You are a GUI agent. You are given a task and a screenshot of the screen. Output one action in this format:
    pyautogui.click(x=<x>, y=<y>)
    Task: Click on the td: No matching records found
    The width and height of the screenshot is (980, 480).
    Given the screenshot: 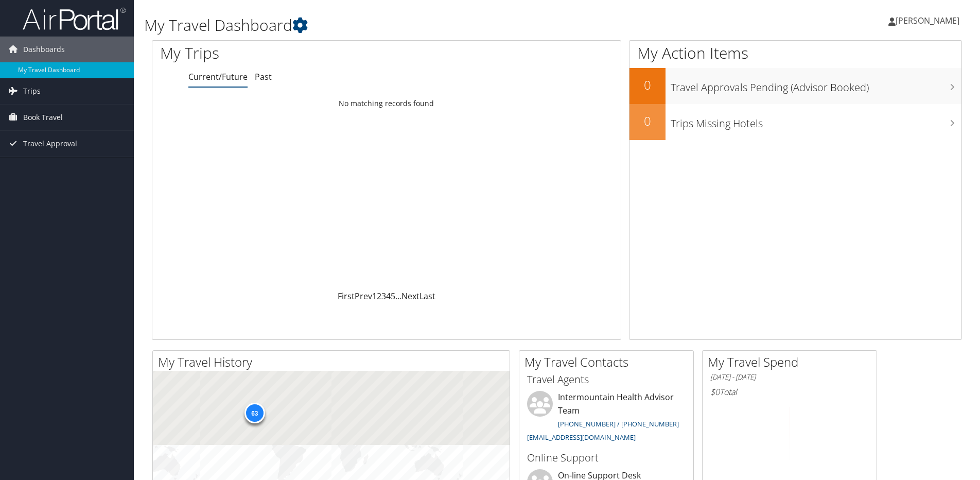 What is the action you would take?
    pyautogui.click(x=386, y=104)
    